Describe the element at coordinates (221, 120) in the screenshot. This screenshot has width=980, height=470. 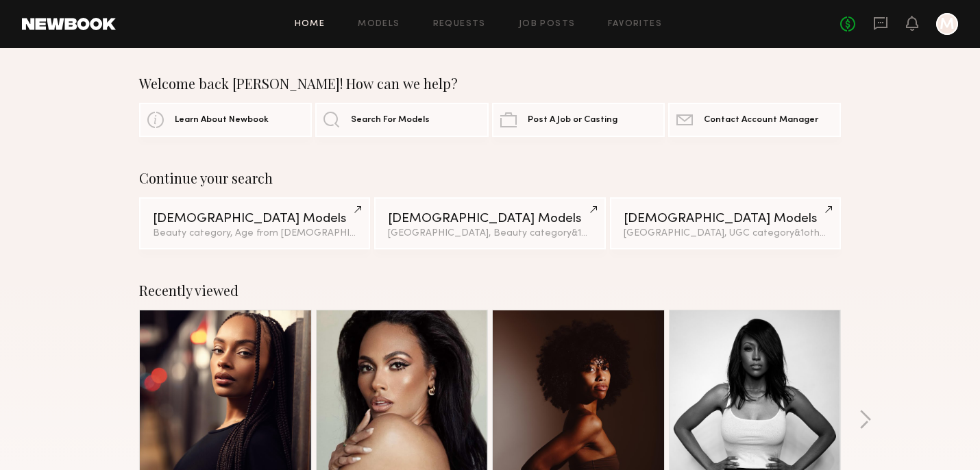
I see `span: Learn About Newbook` at that location.